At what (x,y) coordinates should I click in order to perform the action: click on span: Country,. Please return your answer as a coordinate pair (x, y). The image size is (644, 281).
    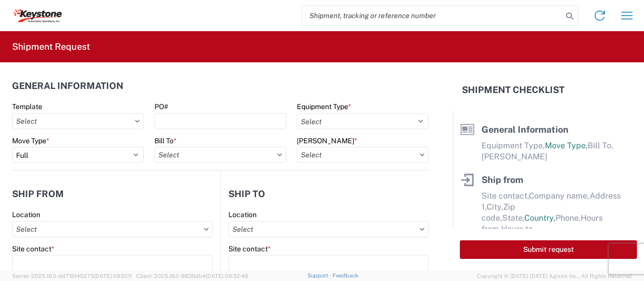
    Looking at the image, I should click on (540, 218).